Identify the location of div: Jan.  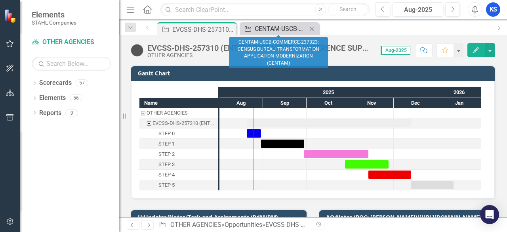
(459, 103).